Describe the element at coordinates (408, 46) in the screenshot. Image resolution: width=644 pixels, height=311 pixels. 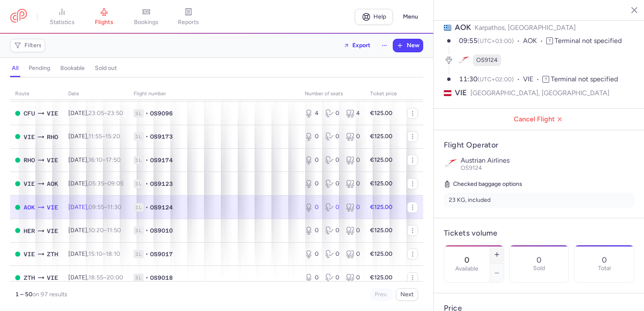
I see `button: New` at that location.